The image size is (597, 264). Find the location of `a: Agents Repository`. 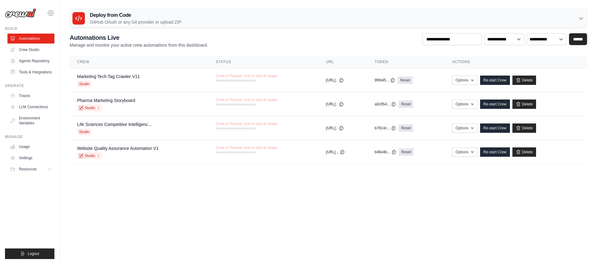

a: Agents Repository is located at coordinates (31, 61).